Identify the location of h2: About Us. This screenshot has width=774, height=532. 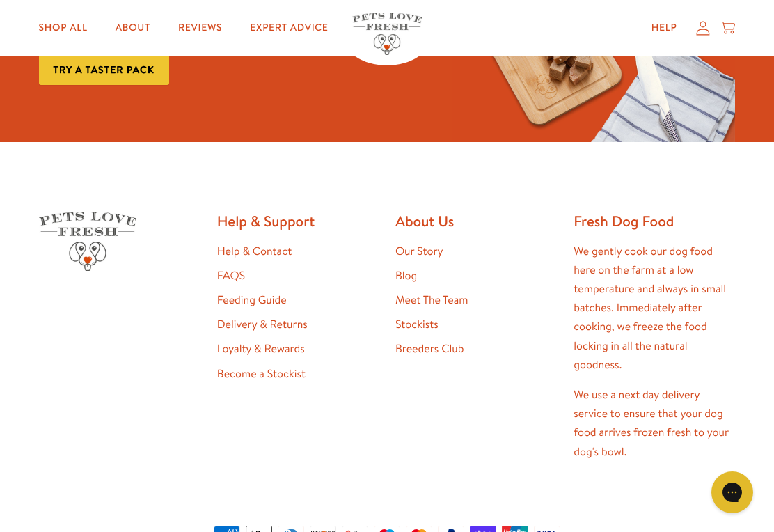
(476, 221).